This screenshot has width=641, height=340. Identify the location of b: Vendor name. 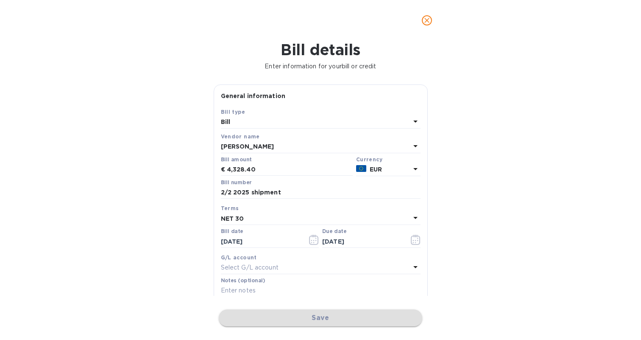
(240, 136).